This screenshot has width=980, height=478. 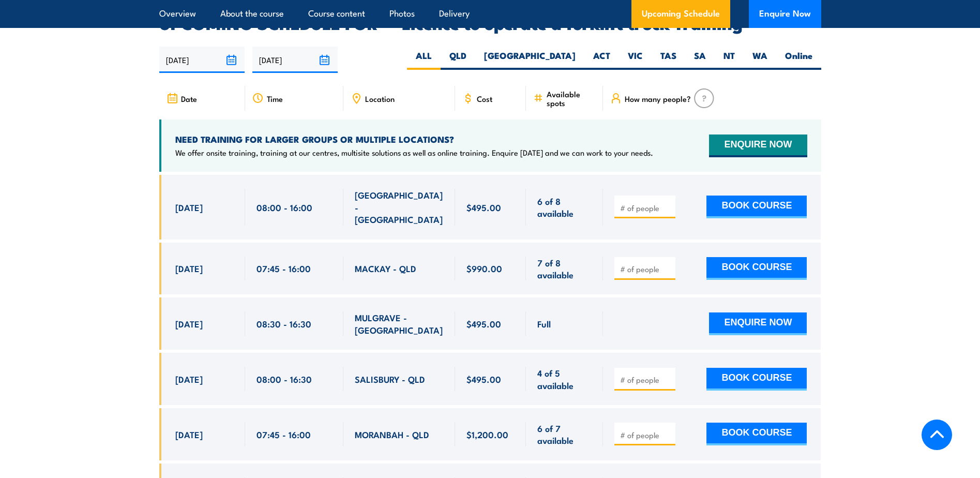 I want to click on span: Time, so click(x=274, y=98).